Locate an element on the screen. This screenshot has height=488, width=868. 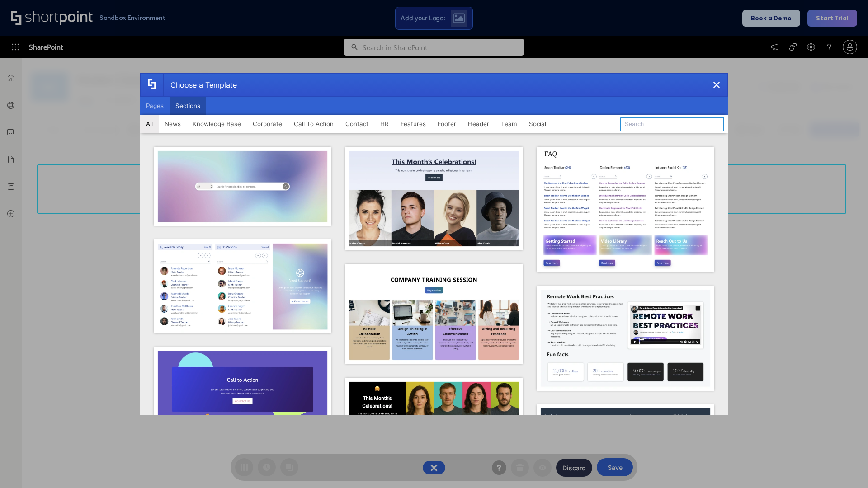
button: Knowledge Base is located at coordinates (216, 124).